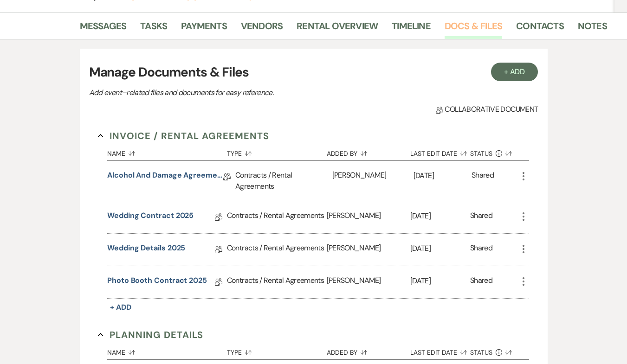  Describe the element at coordinates (183, 136) in the screenshot. I see `button: Invoice / Rental Agreements` at that location.